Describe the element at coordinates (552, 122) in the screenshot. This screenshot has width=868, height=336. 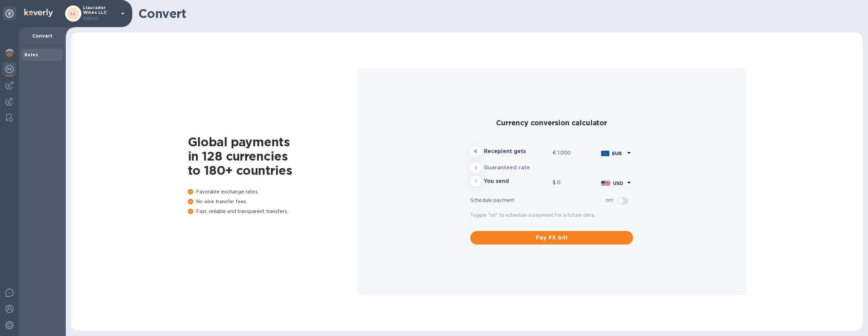
I see `h2: Currency conversion calculator` at that location.